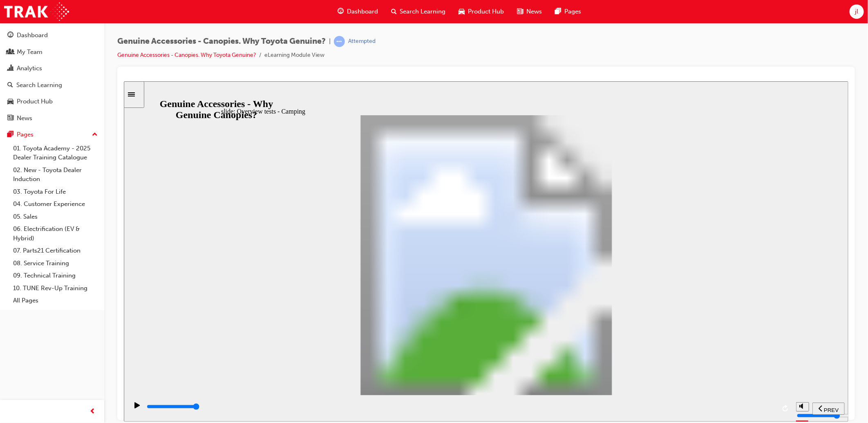 This screenshot has height=423, width=868. I want to click on button: DashboardMy TeamAnalyticsSearch LearningProduct HubNews, so click(52, 76).